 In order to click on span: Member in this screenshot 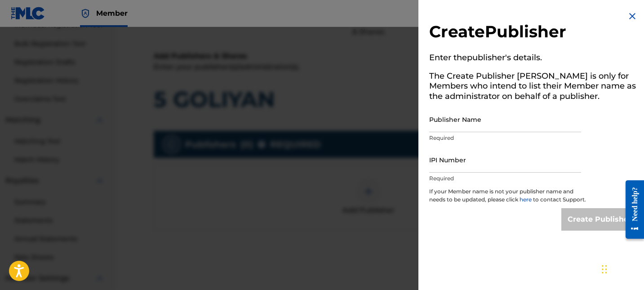, I will do `click(112, 13)`.